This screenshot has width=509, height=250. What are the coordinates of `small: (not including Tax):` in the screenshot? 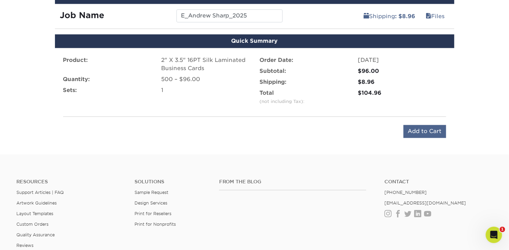 It's located at (282, 101).